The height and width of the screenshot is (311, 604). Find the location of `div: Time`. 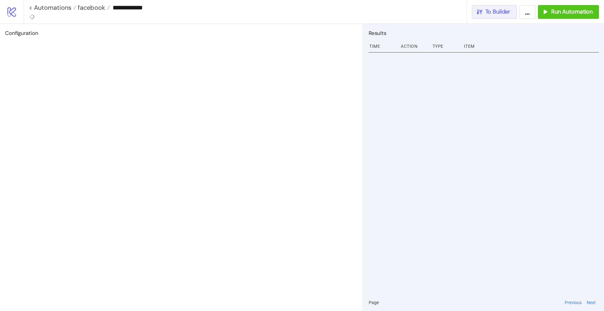

div: Time is located at coordinates (382, 46).